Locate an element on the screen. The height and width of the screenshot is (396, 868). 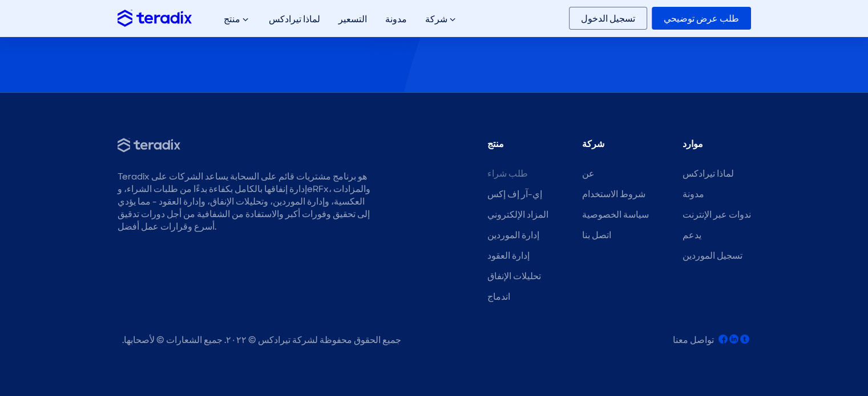
a: طلب شراء is located at coordinates (507, 174).